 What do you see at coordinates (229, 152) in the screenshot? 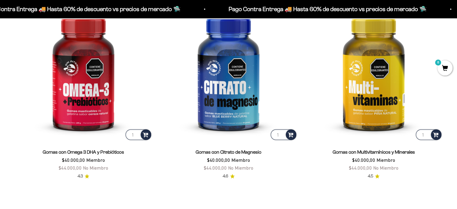
I see `a: Gomas con Citrato de Magnesio` at bounding box center [229, 152].